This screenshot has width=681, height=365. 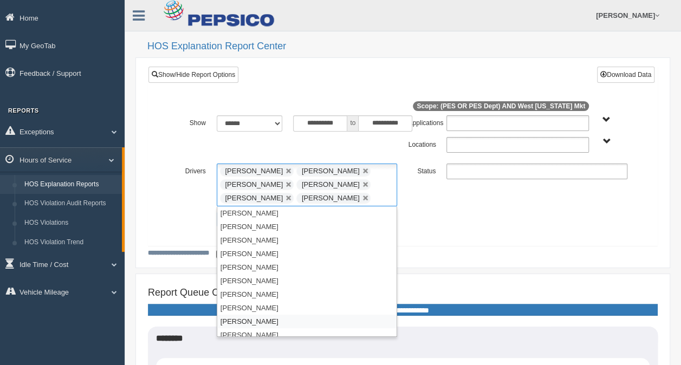 I want to click on label: Applications, so click(x=422, y=122).